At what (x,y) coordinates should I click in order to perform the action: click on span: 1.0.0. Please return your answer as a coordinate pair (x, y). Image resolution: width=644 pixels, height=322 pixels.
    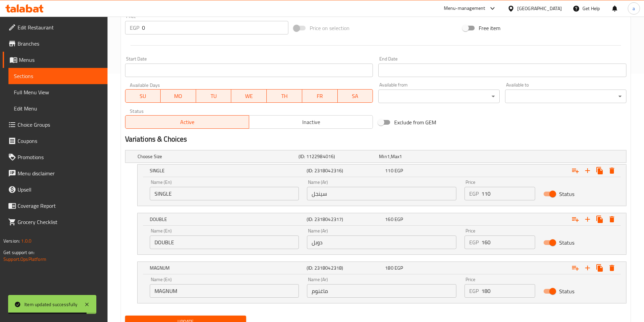
    Looking at the image, I should click on (26, 241).